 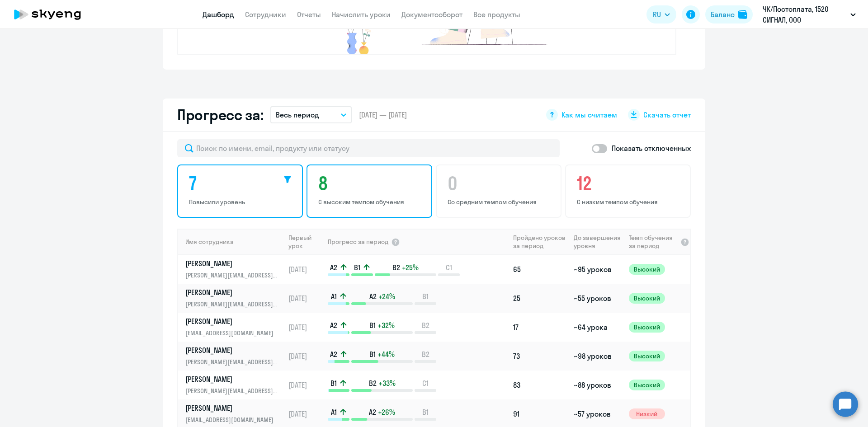 I want to click on a: Все продукты, so click(x=497, y=14).